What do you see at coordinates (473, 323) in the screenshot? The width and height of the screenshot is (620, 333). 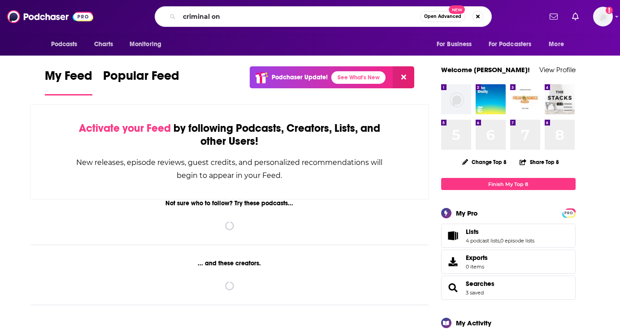 I see `div: My Activity` at bounding box center [473, 323].